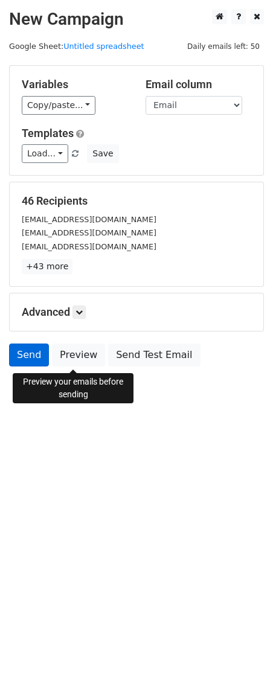  Describe the element at coordinates (223, 46) in the screenshot. I see `a: Daily emails left: 50` at that location.